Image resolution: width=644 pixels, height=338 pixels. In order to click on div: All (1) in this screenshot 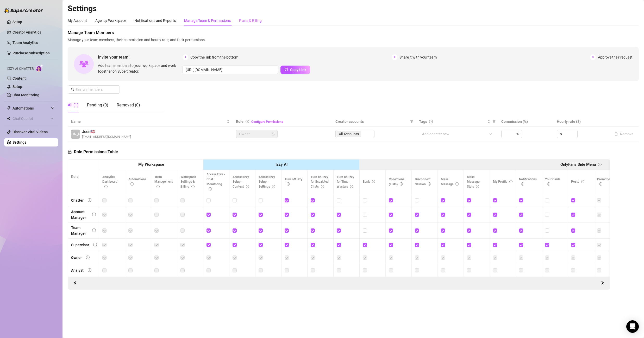, I will do `click(73, 105)`.